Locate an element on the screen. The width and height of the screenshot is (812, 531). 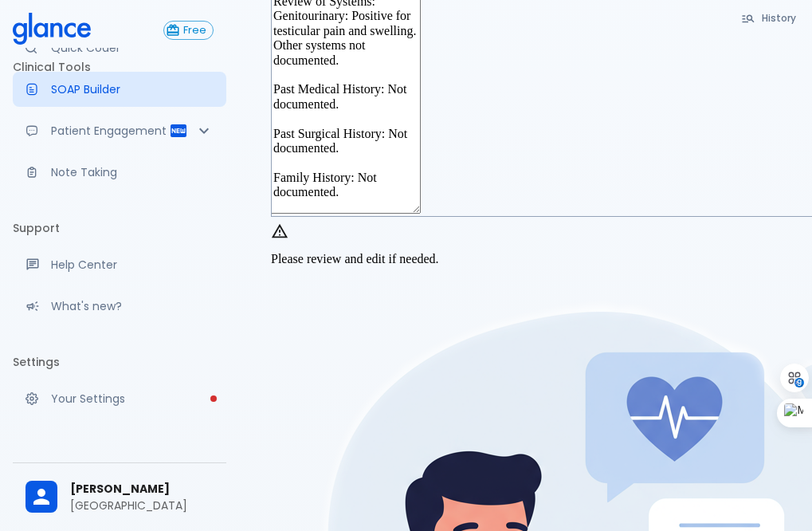
div: Recent updates and feature releases is located at coordinates (119, 306).